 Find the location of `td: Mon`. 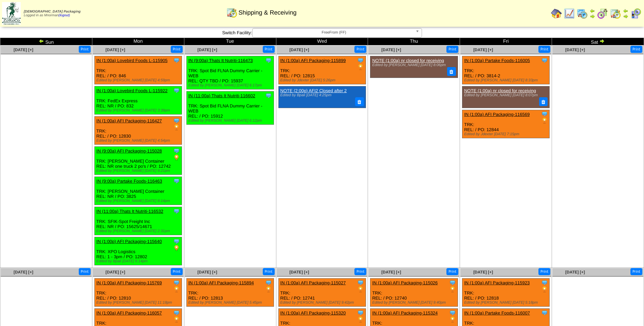

td: Mon is located at coordinates (138, 42).